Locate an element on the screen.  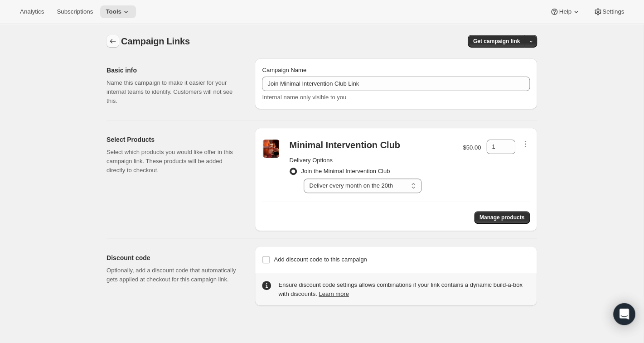
span: Help is located at coordinates (565, 12).